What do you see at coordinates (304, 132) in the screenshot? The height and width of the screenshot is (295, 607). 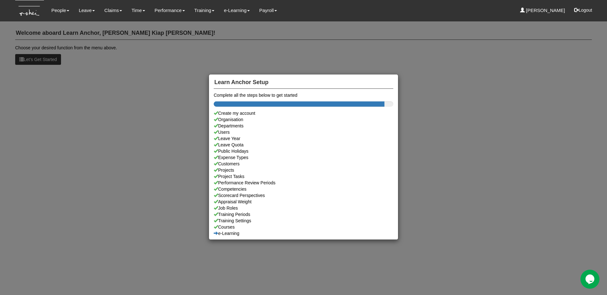 I see `a: Users` at bounding box center [304, 132].